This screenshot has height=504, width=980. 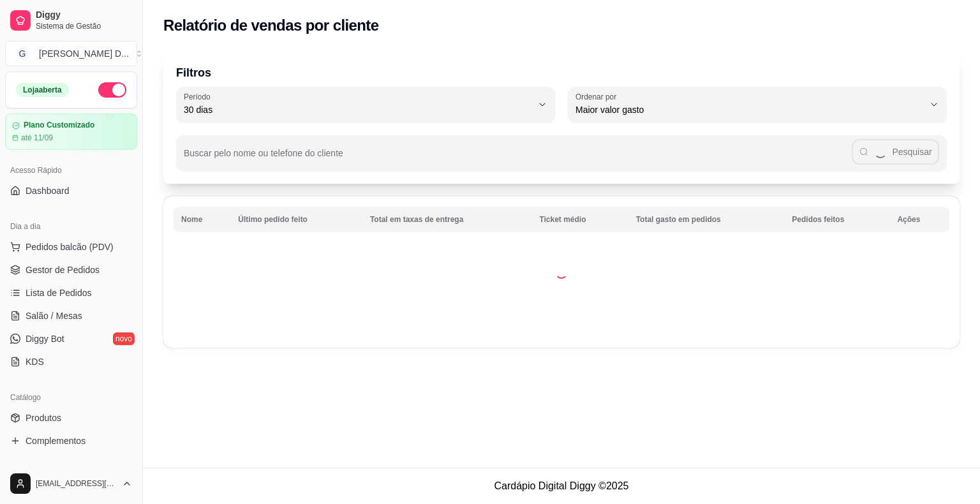 I want to click on button: Alterar Status, so click(x=112, y=90).